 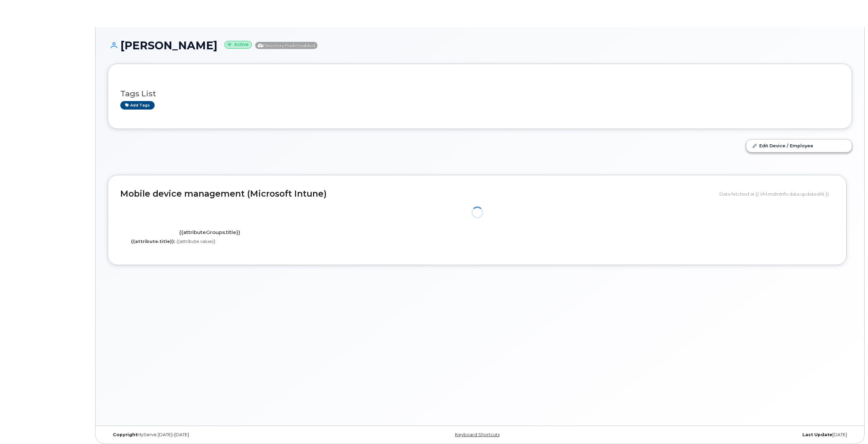 What do you see at coordinates (777, 194) in the screenshot?
I see `div: Data fetched at {{ VM.mdmInfo.data.updatedAt }}` at bounding box center [777, 194].